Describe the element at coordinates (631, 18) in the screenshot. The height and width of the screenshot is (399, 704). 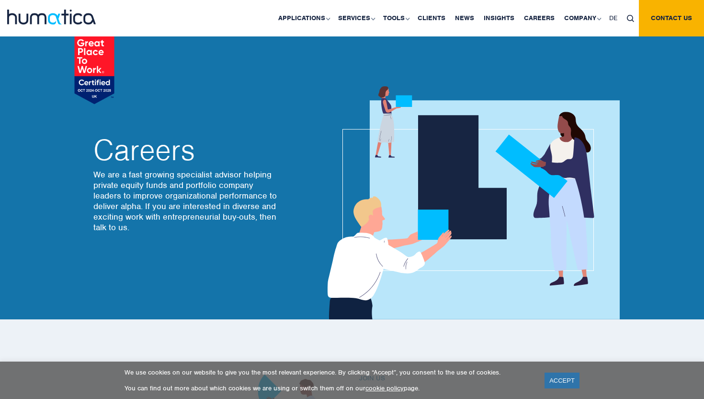
I see `img: search_icon` at that location.